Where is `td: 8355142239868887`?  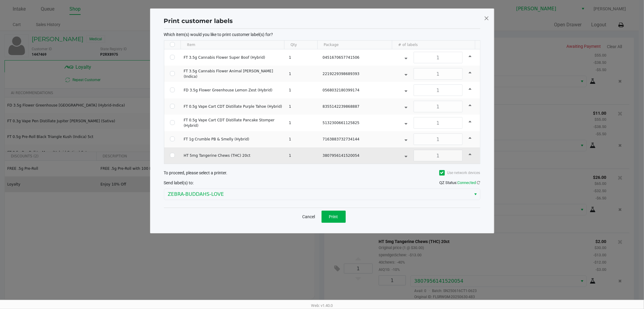
td: 8355142239868887 is located at coordinates (358, 106).